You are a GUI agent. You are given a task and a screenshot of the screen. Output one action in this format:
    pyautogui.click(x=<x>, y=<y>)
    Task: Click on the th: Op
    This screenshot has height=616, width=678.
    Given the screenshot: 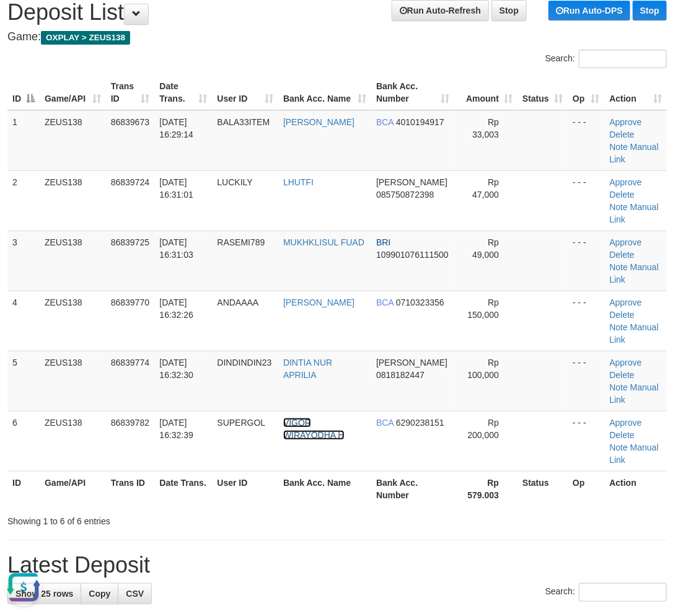 What is the action you would take?
    pyautogui.click(x=586, y=488)
    